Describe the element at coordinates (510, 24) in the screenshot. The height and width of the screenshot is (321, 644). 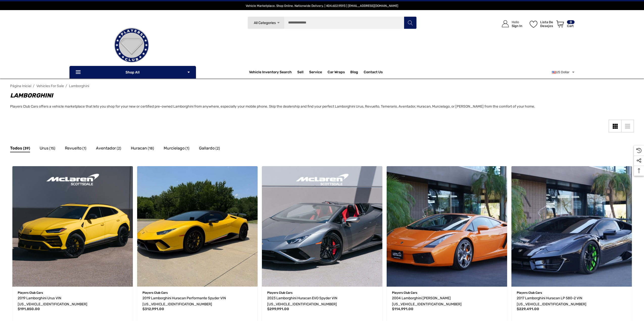
I see `a: Entrar` at that location.